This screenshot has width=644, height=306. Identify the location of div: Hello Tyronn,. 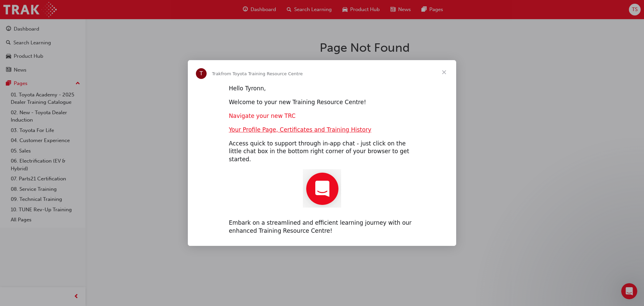
(322, 88).